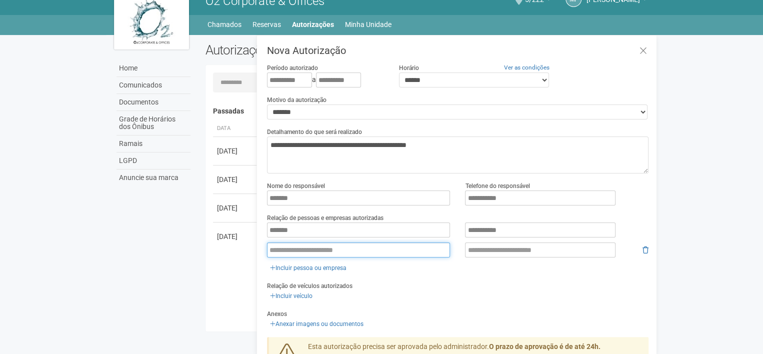  What do you see at coordinates (266, 24) in the screenshot?
I see `a: Reservas` at bounding box center [266, 24].